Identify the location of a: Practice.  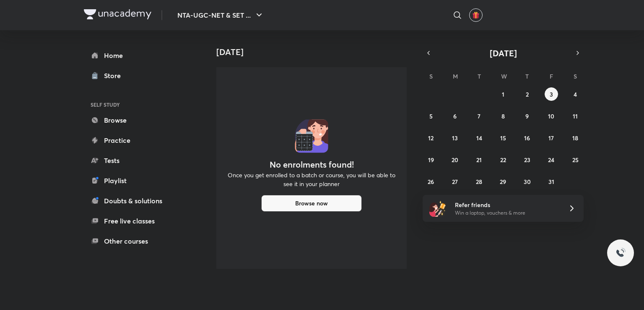
(132, 140).